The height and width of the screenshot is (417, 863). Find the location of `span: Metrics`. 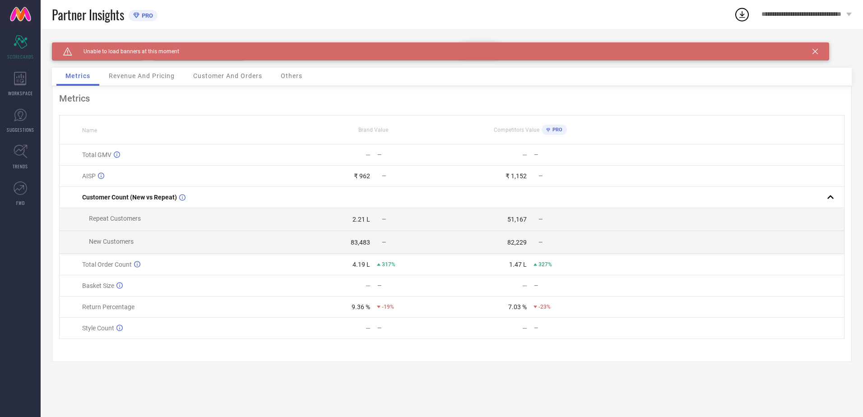

span: Metrics is located at coordinates (78, 76).